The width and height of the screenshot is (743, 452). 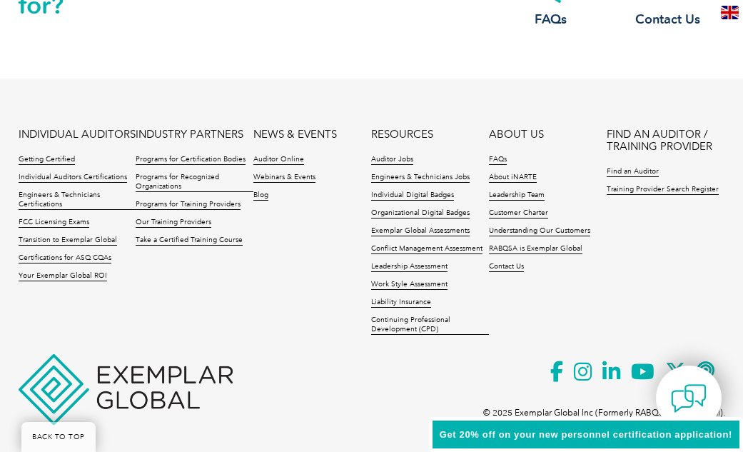 What do you see at coordinates (668, 19) in the screenshot?
I see `h3: Contact Us` at bounding box center [668, 19].